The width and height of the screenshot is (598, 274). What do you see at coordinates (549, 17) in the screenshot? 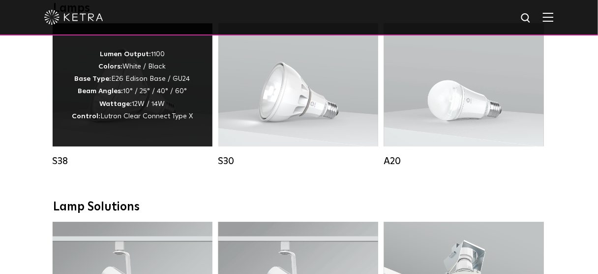
I see `img: Hamburger%20Nav.svg` at bounding box center [549, 17].